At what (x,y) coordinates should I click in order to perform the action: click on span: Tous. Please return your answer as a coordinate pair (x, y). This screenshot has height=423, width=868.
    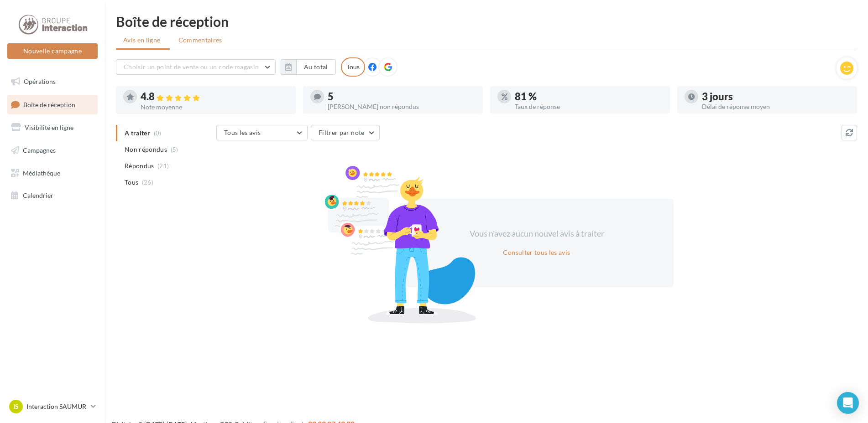
    Looking at the image, I should click on (131, 182).